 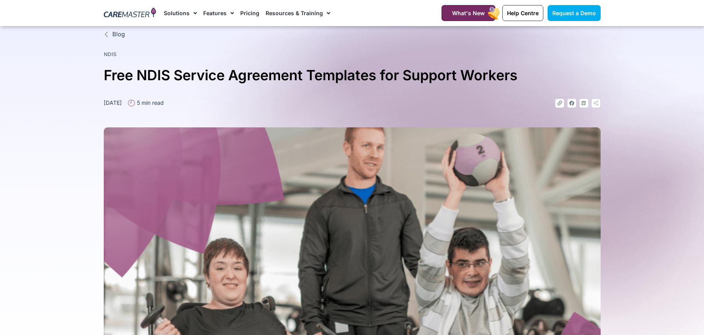 I want to click on h1: Free NDIS Service Agreement Templates for Support Workers, so click(x=352, y=75).